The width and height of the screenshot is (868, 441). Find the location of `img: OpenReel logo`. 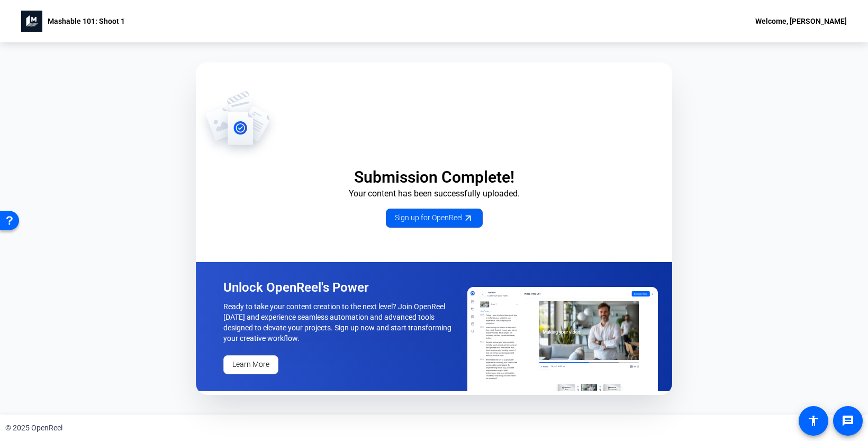

img: OpenReel logo is located at coordinates (32, 21).